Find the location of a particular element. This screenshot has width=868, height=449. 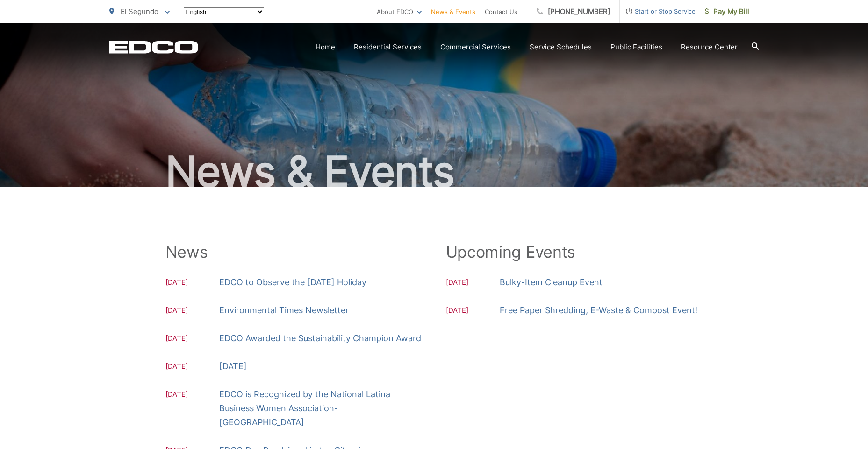

a: Resource Center is located at coordinates (709, 47).